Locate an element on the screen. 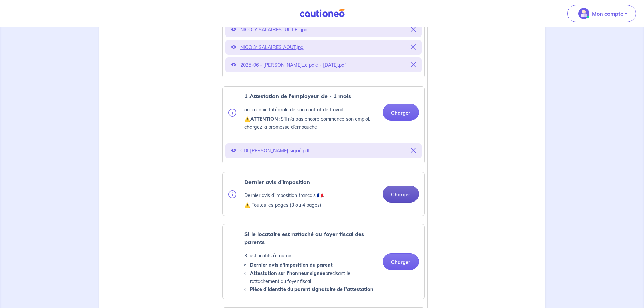 This screenshot has height=308, width=644. p: NICOLY SALAIRES AOUT.jpg is located at coordinates (324, 47).